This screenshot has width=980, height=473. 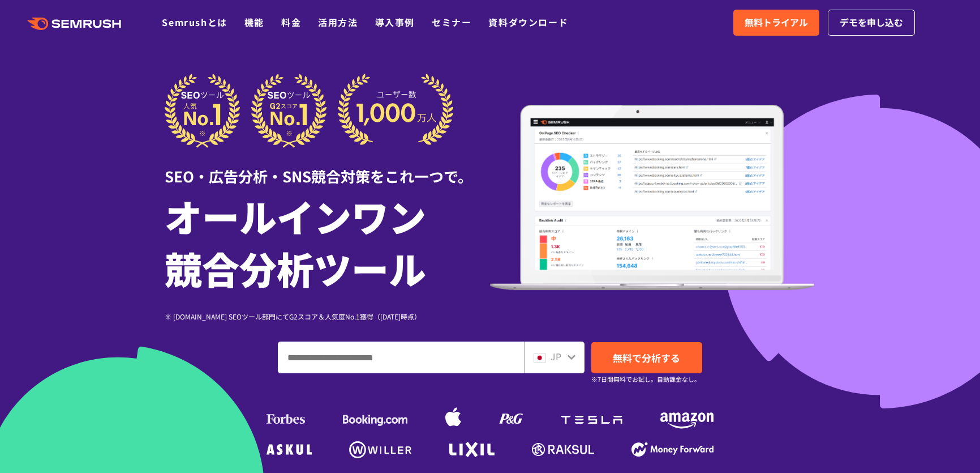 I want to click on a: セミナー, so click(x=451, y=23).